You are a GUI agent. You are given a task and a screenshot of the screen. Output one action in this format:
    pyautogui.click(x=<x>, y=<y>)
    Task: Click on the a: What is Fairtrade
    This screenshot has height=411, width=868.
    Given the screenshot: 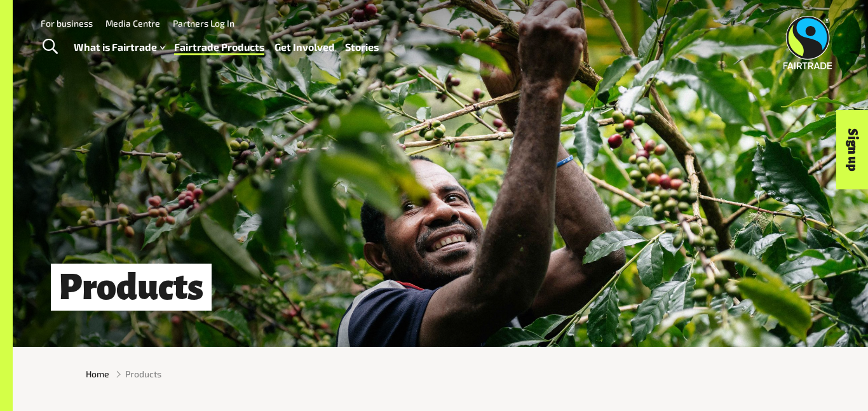 What is the action you would take?
    pyautogui.click(x=119, y=47)
    